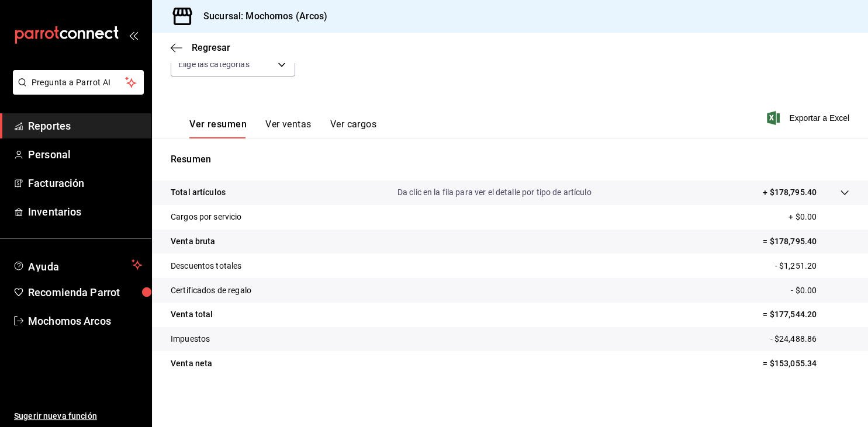 The image size is (868, 427). I want to click on span: Sugerir nueva función, so click(77, 416).